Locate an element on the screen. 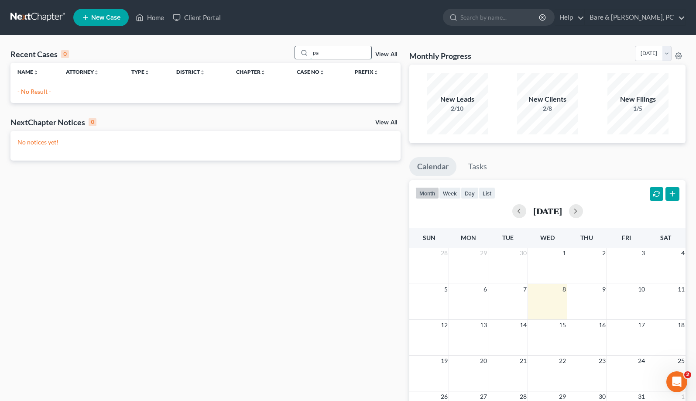 This screenshot has width=696, height=401. span: 3 is located at coordinates (644, 253).